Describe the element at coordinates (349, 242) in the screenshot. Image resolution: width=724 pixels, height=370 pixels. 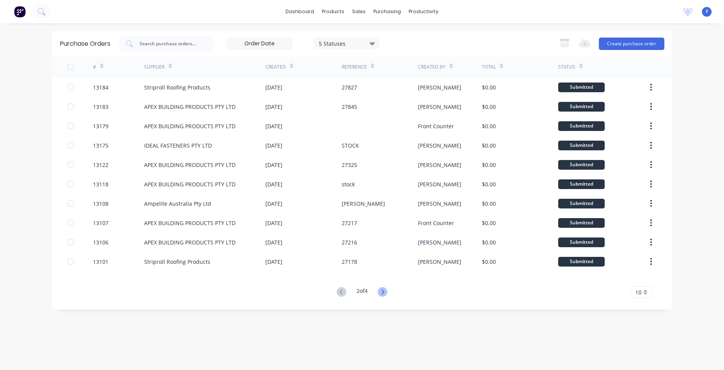
I see `div: 27216` at that location.